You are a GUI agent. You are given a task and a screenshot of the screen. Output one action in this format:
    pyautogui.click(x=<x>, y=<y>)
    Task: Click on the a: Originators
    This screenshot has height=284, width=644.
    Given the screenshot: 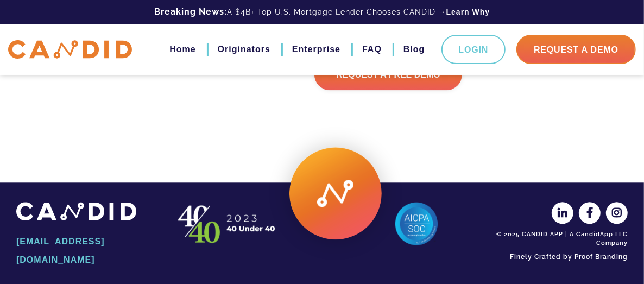 What is the action you would take?
    pyautogui.click(x=244, y=49)
    